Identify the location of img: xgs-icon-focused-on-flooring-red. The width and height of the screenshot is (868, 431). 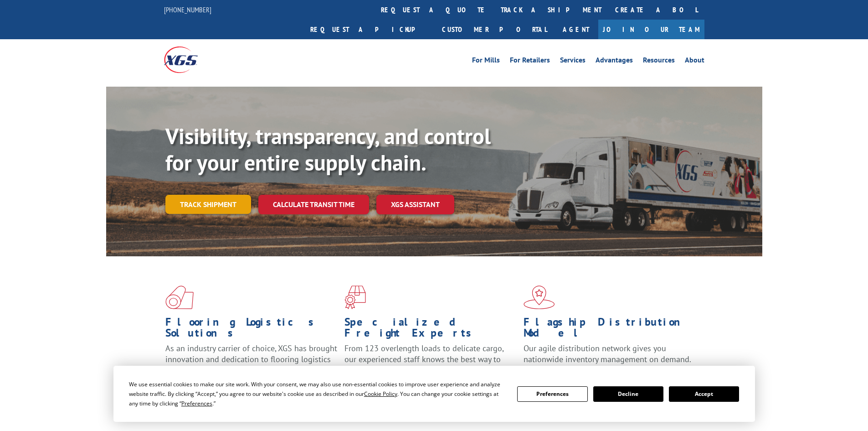
(355, 297).